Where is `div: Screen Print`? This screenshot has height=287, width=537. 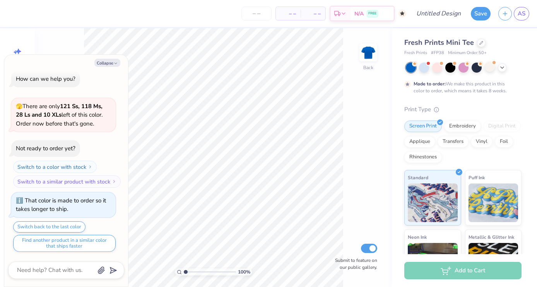
div: Screen Print is located at coordinates (423, 126).